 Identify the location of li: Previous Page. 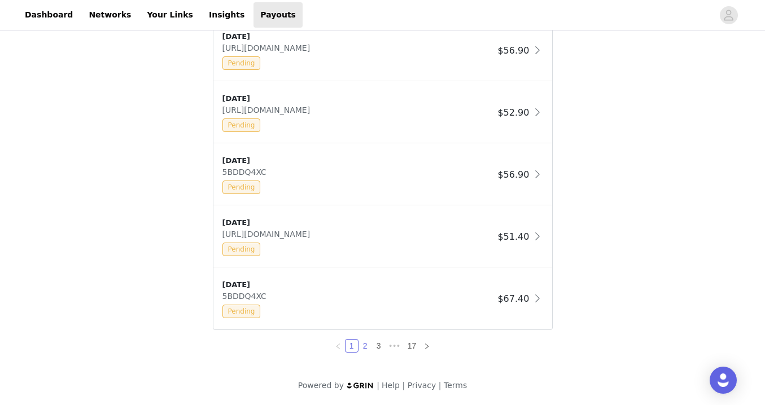
(338, 346).